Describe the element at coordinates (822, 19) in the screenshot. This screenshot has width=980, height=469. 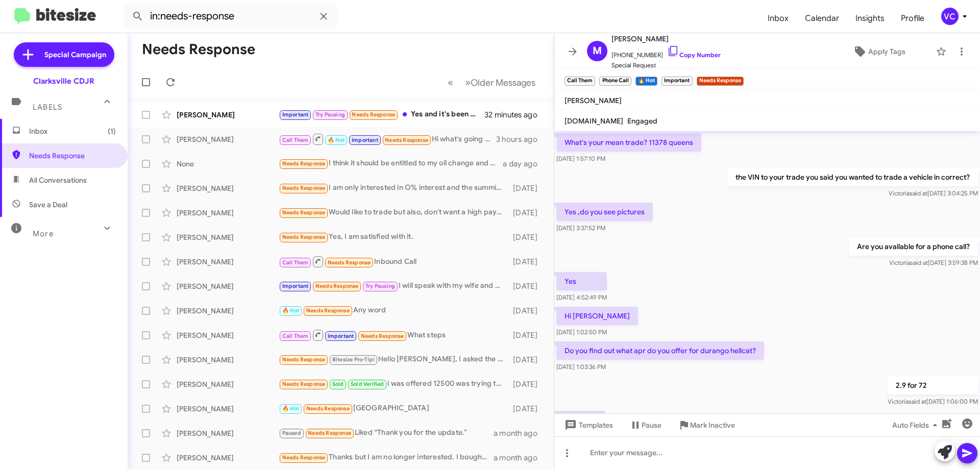
I see `a: Calendar` at that location.